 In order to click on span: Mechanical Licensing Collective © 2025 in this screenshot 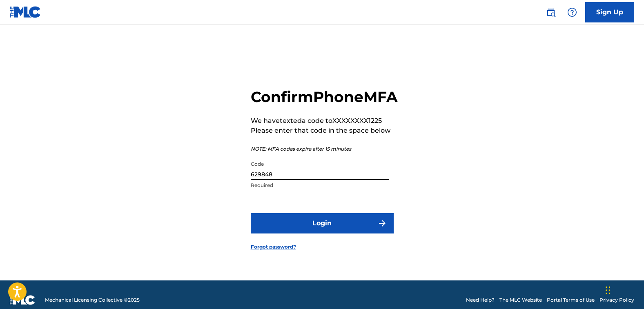, I will do `click(92, 300)`.